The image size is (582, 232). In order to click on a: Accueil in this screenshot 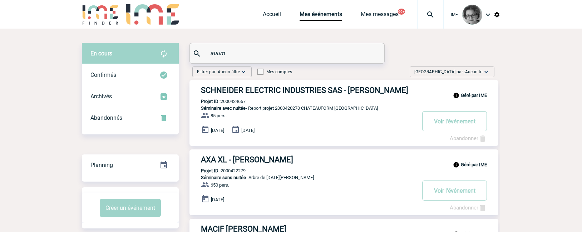, I will do `click(272, 16)`.